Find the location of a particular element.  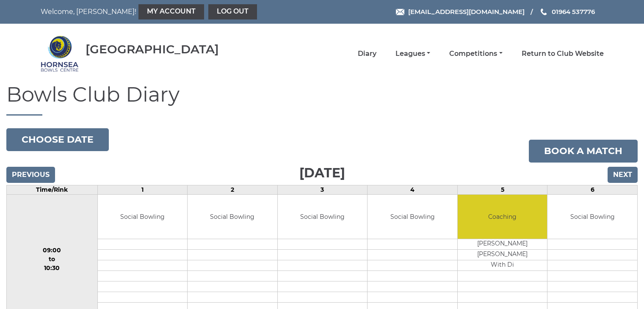

input: Next is located at coordinates (622, 175).